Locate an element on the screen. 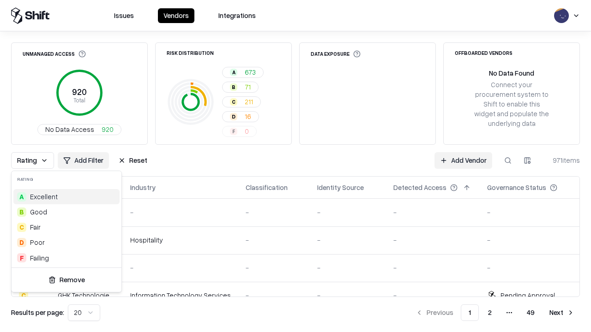 The height and width of the screenshot is (332, 591). div: Failing is located at coordinates (39, 258).